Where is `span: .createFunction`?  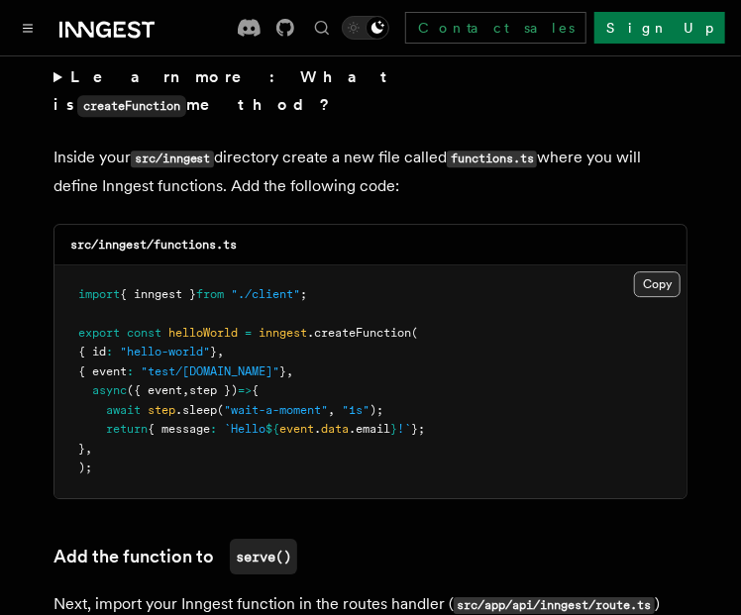
span: .createFunction is located at coordinates (358, 333).